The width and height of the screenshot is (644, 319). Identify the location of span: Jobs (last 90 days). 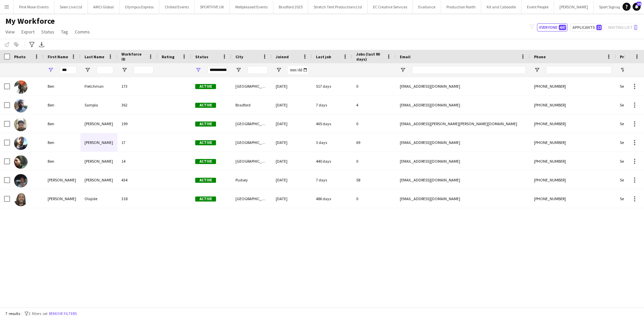
(370, 57).